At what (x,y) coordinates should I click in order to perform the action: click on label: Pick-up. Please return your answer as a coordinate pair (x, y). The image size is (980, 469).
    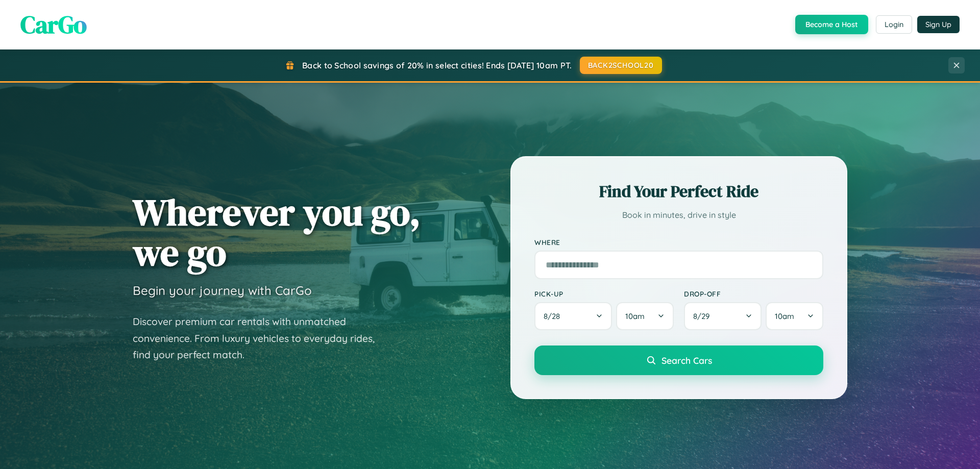
    Looking at the image, I should click on (604, 293).